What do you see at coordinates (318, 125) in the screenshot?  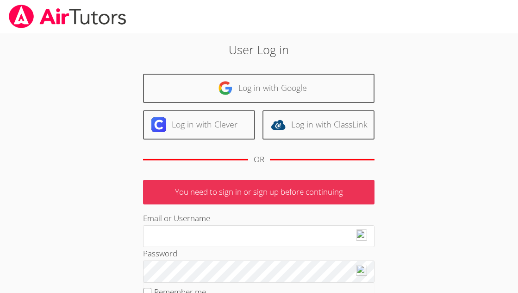 I see `a: Log in with ClassLink` at bounding box center [318, 125].